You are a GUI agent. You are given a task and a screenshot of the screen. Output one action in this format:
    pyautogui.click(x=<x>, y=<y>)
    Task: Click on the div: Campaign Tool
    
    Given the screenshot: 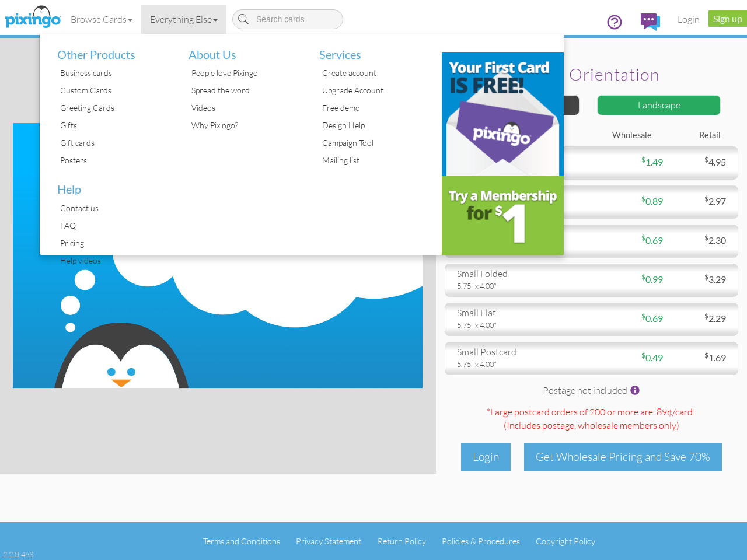 What is the action you would take?
    pyautogui.click(x=376, y=143)
    